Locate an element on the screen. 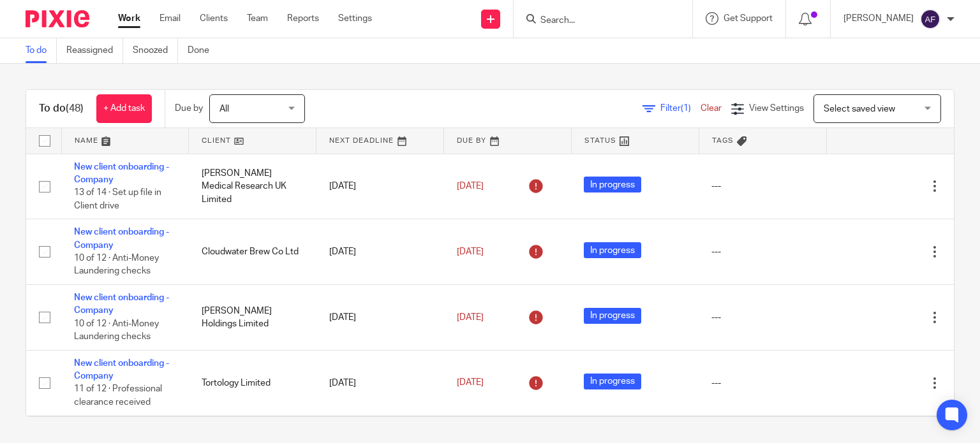 This screenshot has width=980, height=443. span: 11 of 12 · Professional clearance received is located at coordinates (118, 396).